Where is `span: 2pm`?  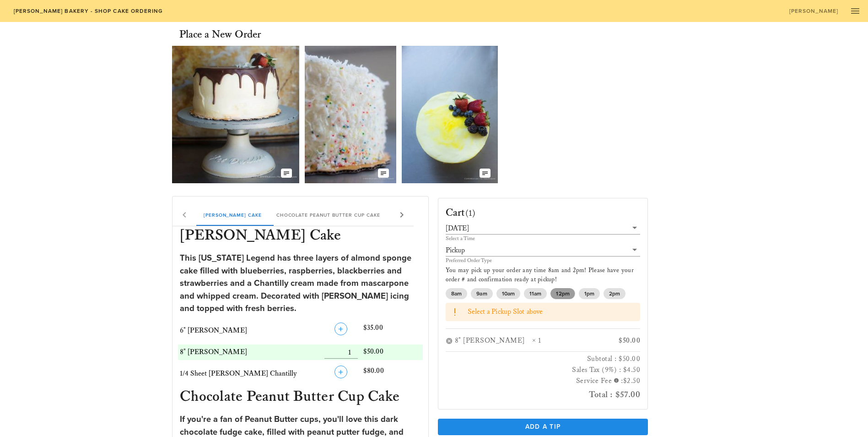
span: 2pm is located at coordinates (615, 294).